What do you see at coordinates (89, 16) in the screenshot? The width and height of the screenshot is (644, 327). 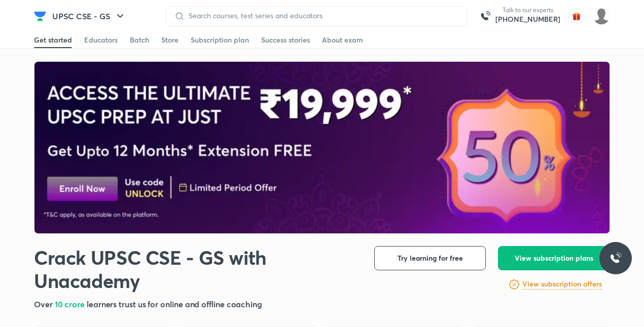 I see `button: UPSC CSE - GS` at bounding box center [89, 16].